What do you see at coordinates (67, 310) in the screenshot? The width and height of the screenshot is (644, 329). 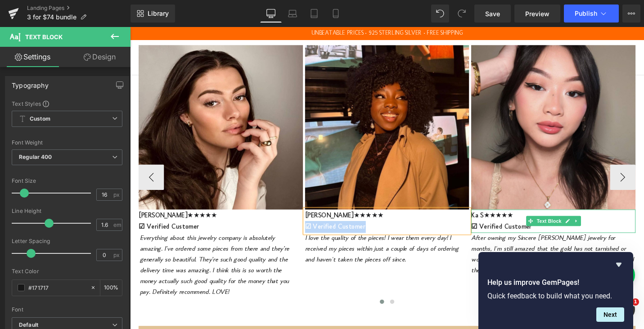 I see `div: Font` at bounding box center [67, 310].